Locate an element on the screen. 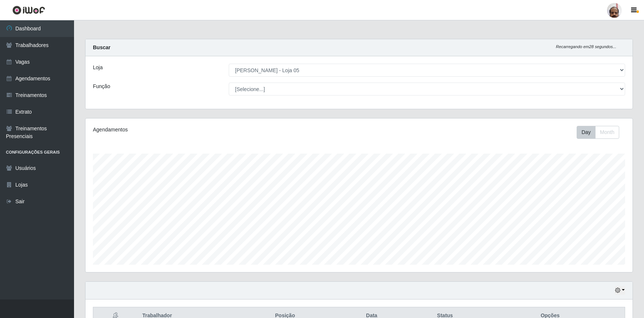  div: Toolbar with button groups is located at coordinates (601, 132).